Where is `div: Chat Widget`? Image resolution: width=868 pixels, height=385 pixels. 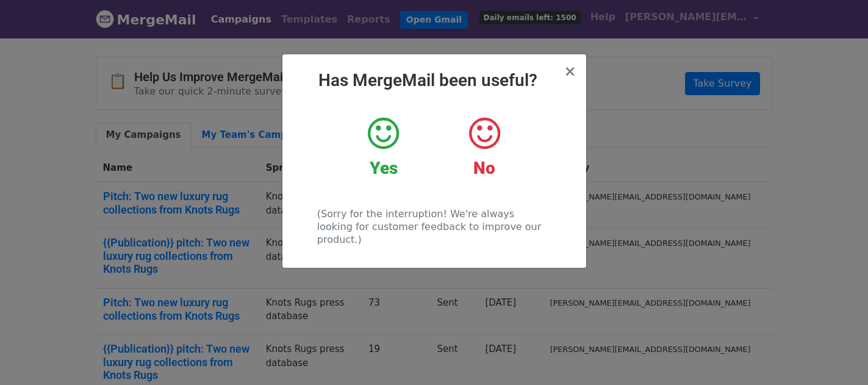
div: Chat Widget is located at coordinates (837, 356).